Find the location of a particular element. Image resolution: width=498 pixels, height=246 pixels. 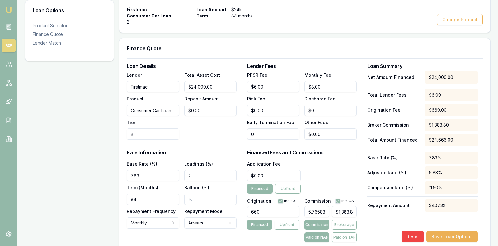

label: Discharge Fee is located at coordinates (320, 98).